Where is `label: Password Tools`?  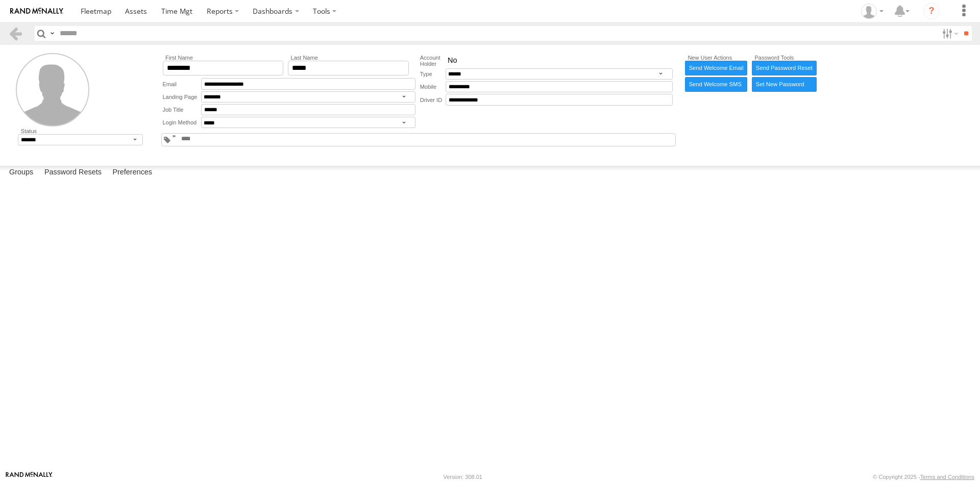
label: Password Tools is located at coordinates (785, 58).